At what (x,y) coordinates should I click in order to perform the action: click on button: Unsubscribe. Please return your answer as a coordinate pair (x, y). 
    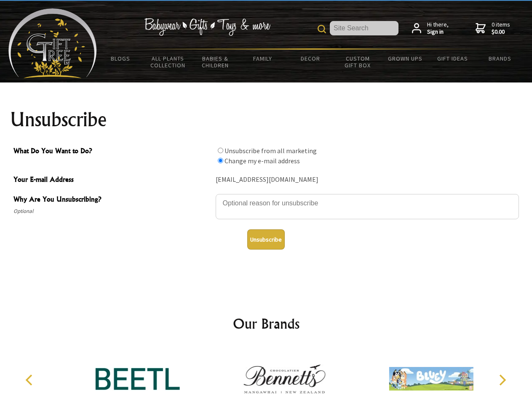
    Looking at the image, I should click on (266, 240).